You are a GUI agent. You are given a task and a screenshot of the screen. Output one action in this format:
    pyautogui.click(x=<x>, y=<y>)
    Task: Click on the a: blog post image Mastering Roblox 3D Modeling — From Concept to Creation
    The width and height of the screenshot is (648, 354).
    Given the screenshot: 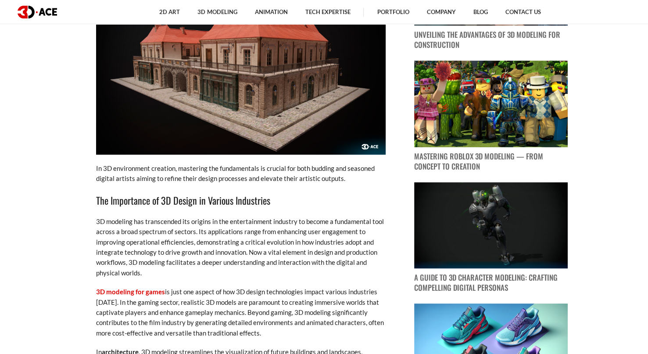 What is the action you would take?
    pyautogui.click(x=491, y=116)
    